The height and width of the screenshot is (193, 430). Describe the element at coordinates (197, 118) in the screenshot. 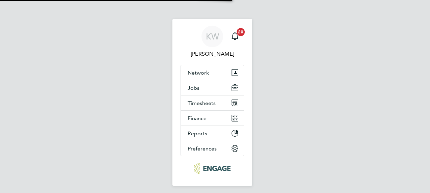

I see `span: Finance` at that location.